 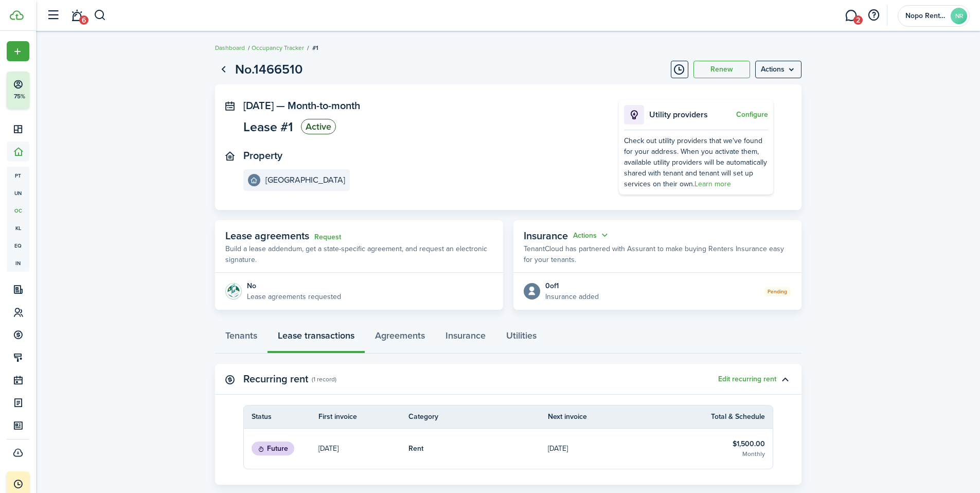 What do you see at coordinates (466, 338) in the screenshot?
I see `a: Insurance` at bounding box center [466, 338].